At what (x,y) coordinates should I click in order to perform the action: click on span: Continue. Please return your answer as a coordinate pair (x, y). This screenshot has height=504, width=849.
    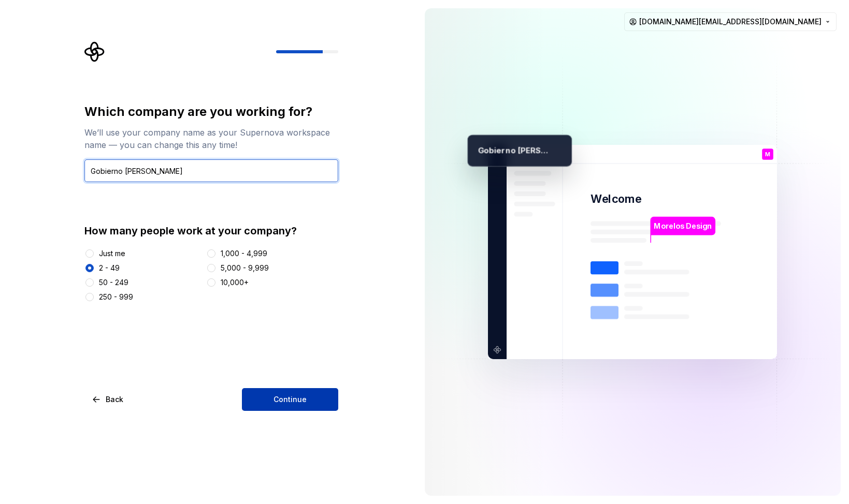
    Looking at the image, I should click on (290, 400).